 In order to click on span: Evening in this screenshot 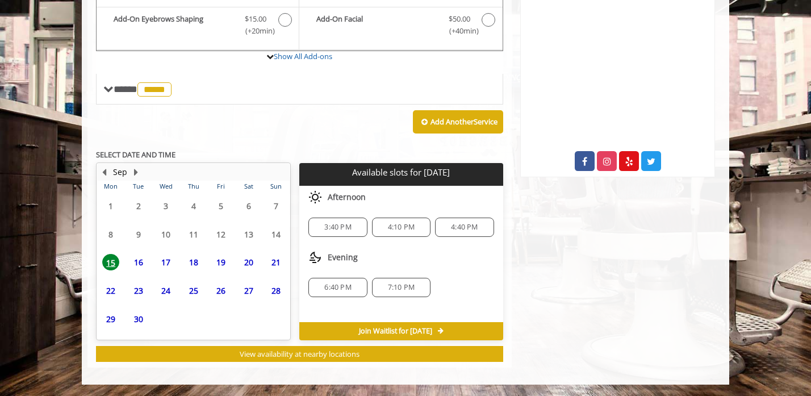, I will do `click(342, 257)`.